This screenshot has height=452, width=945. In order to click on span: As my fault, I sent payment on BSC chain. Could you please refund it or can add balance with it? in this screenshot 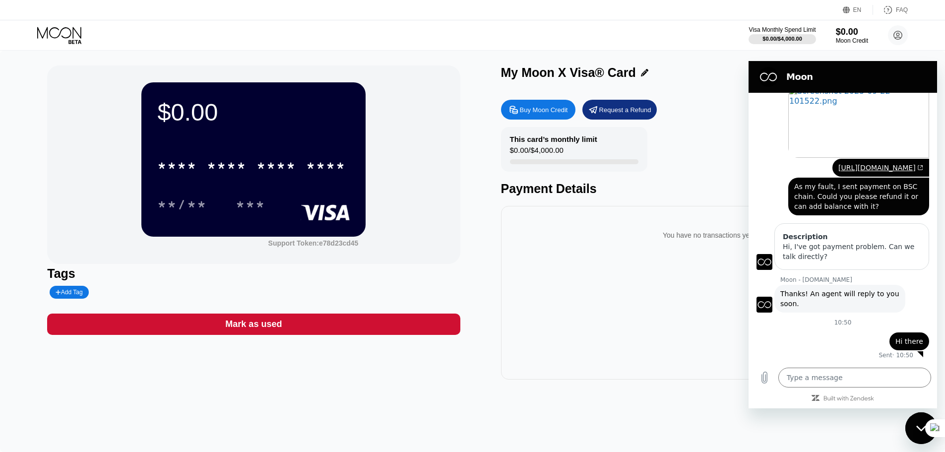, I will do `click(110, 135)`.